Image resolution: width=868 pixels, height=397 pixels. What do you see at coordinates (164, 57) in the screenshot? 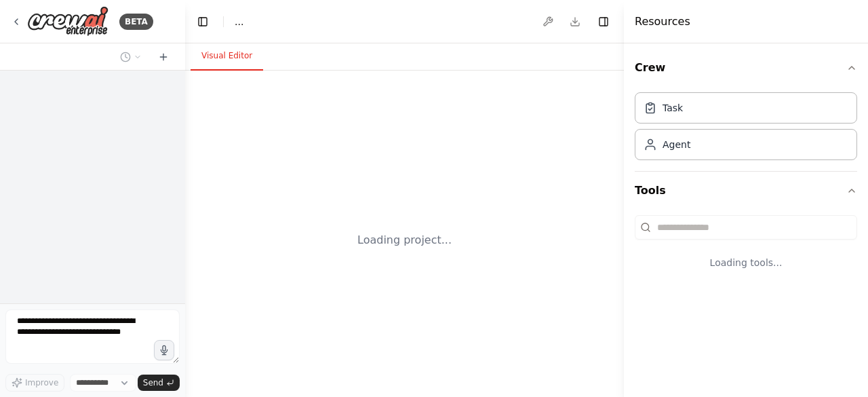
I see `button: Start a new chat` at bounding box center [164, 57].